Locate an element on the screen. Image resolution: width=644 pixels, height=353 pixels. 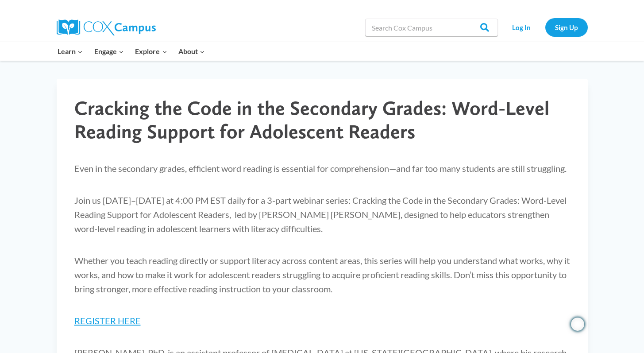
button: Child menu of Engage is located at coordinates (109, 51).